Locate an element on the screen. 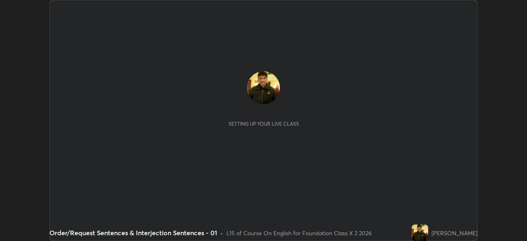  div: Setting up your live class is located at coordinates (263, 123).